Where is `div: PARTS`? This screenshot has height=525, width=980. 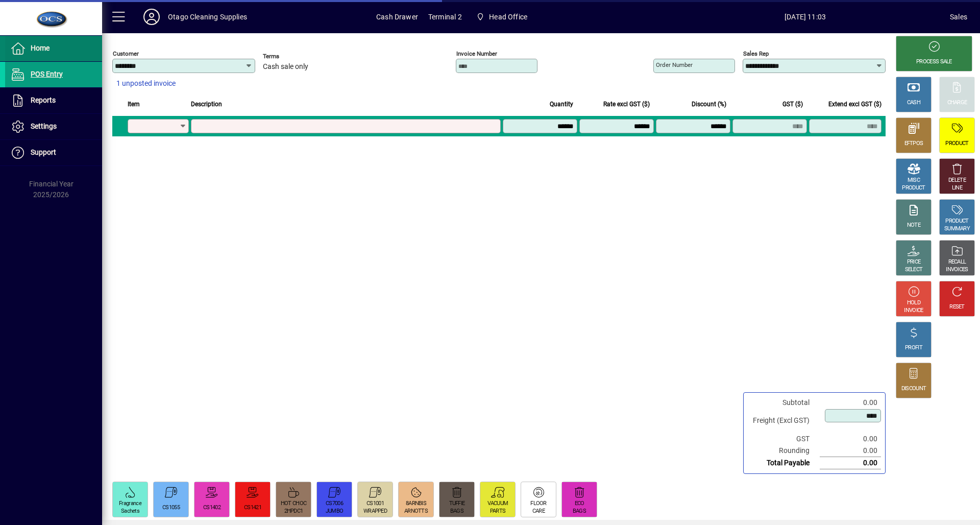 div: PARTS is located at coordinates (497, 511).